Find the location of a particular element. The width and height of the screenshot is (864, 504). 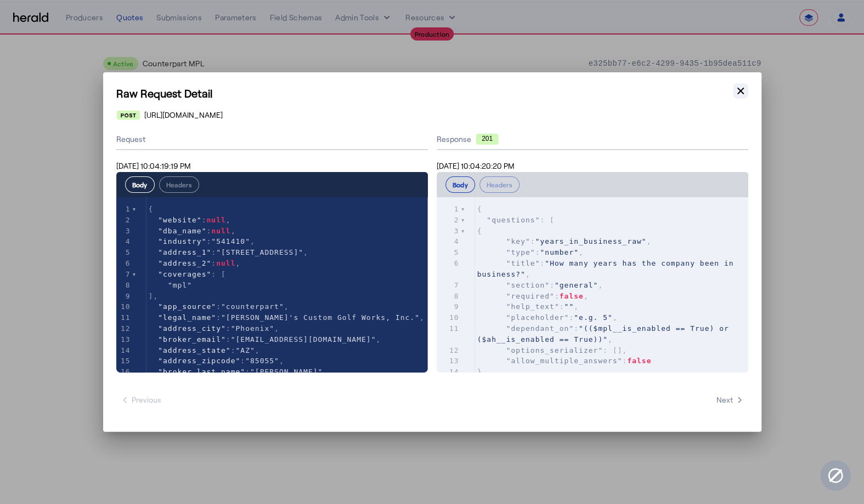

span: "title" is located at coordinates (523, 263).